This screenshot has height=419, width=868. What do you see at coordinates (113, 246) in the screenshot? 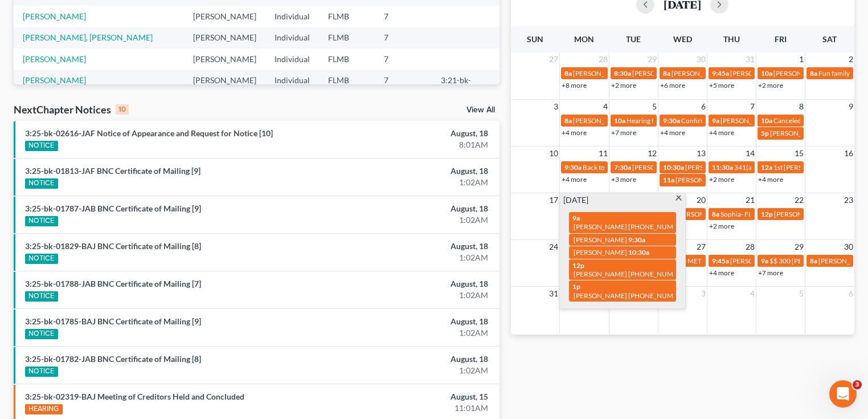
I see `a: 3:25-bk-01829-BAJ BNC Certificate of Mailing [8]` at bounding box center [113, 246].